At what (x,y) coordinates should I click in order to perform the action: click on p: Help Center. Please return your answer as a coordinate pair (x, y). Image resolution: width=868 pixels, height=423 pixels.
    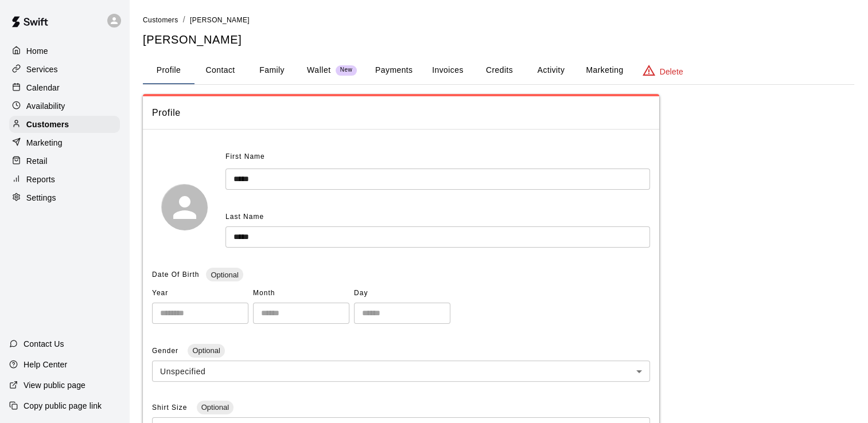
    Looking at the image, I should click on (45, 365).